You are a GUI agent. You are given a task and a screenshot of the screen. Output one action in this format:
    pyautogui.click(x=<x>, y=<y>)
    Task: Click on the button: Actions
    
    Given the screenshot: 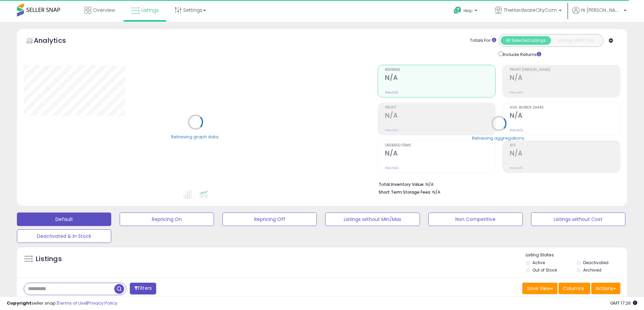 What is the action you would take?
    pyautogui.click(x=606, y=289)
    